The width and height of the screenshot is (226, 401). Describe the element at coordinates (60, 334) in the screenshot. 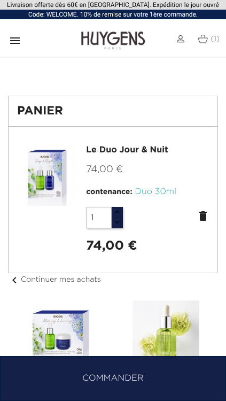

I see `img: Le Duo Matin & Soir` at that location.